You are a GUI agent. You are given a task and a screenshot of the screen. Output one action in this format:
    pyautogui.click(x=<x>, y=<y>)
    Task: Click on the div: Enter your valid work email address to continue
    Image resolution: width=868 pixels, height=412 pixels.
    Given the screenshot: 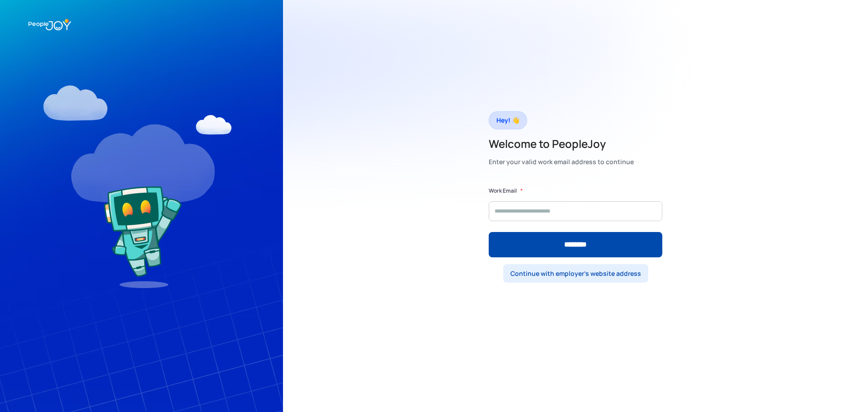 What is the action you would take?
    pyautogui.click(x=561, y=162)
    